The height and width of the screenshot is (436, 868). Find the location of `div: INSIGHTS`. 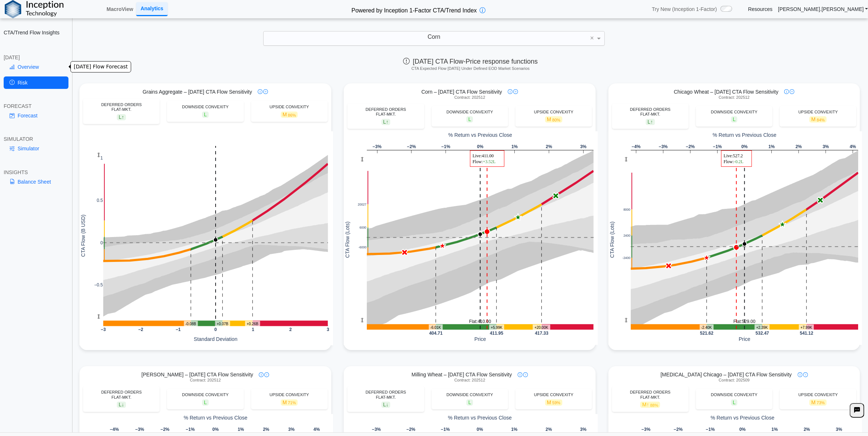

div: INSIGHTS is located at coordinates (36, 172).